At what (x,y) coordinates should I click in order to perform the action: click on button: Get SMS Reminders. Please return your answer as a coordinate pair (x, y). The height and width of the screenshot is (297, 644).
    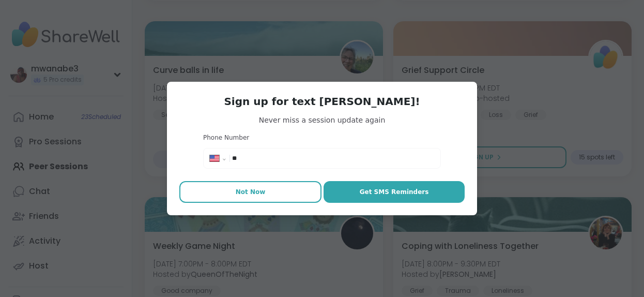
    Looking at the image, I should click on (393, 192).